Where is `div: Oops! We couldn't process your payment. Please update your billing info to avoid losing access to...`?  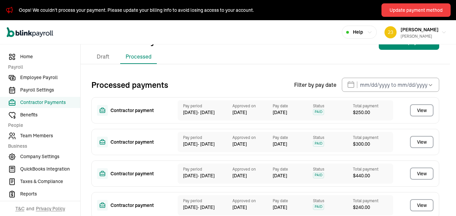
div: Oops! We couldn't process your payment. Please update your billing info to avoid losing access to... is located at coordinates (136, 10).